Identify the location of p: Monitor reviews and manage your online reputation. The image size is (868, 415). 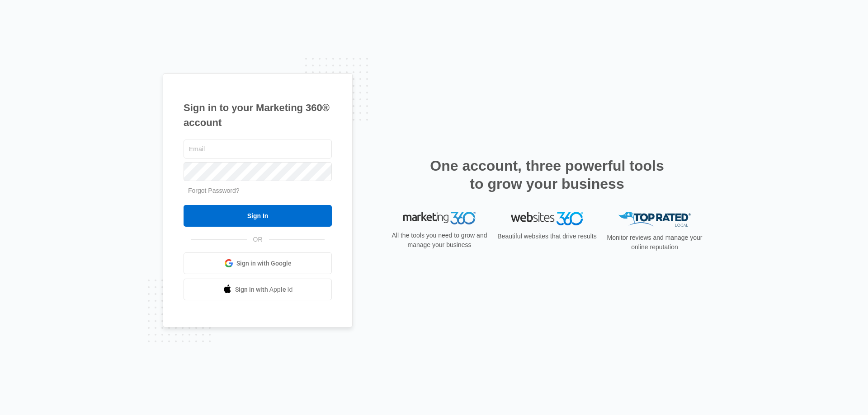
(655, 242).